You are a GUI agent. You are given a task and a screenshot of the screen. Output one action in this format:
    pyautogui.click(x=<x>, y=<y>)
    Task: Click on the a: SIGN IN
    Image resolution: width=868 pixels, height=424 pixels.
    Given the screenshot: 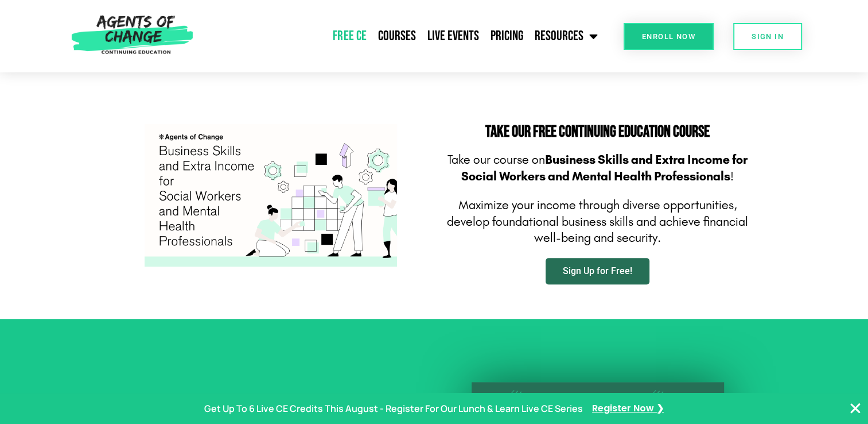 What is the action you would take?
    pyautogui.click(x=767, y=36)
    